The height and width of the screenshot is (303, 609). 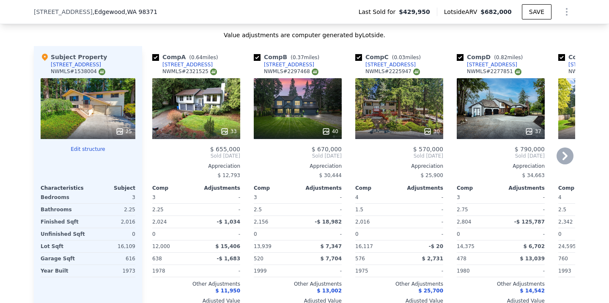 I want to click on span: 520, so click(x=258, y=259).